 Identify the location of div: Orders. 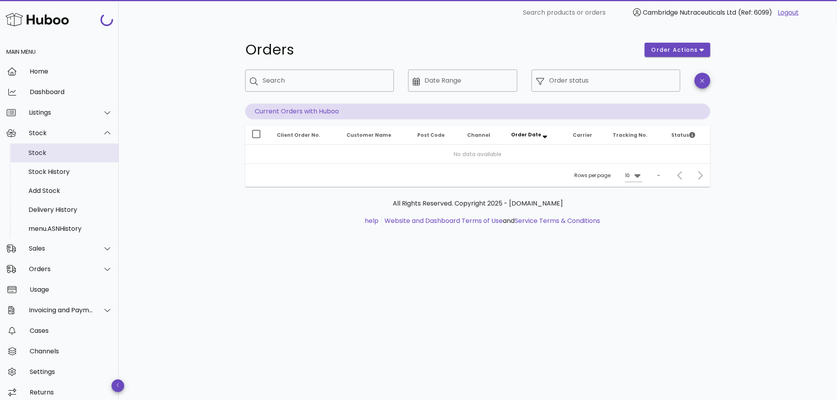
(61, 269).